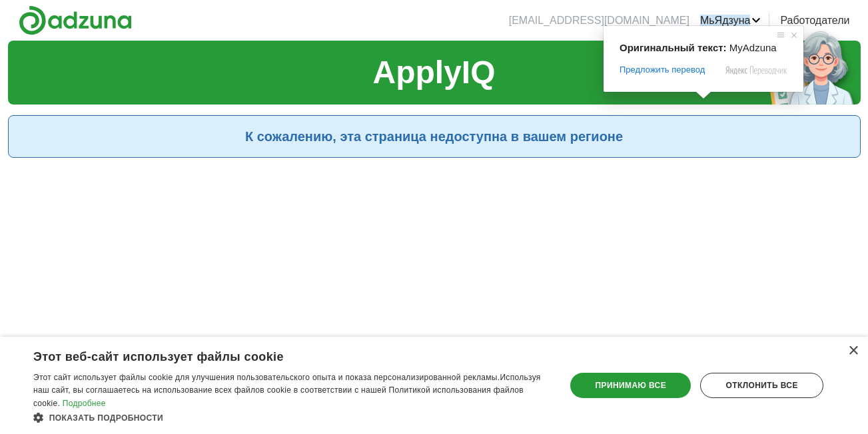  What do you see at coordinates (724, 20) in the screenshot?
I see `ya-tr-span: МьЯдзуна` at bounding box center [724, 20].